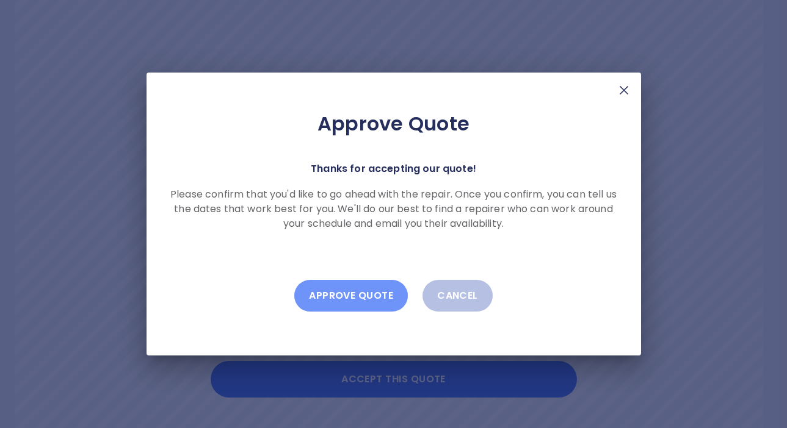 This screenshot has height=428, width=787. I want to click on p: Please confirm that you'd like to go ahead with the repair. Once you confirm, you can tell us the..., so click(394, 209).